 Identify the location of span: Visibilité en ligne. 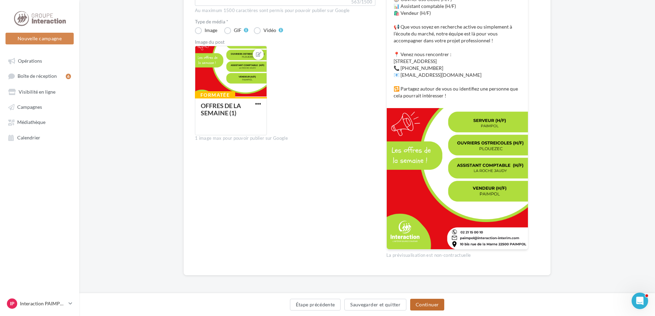
(37, 92).